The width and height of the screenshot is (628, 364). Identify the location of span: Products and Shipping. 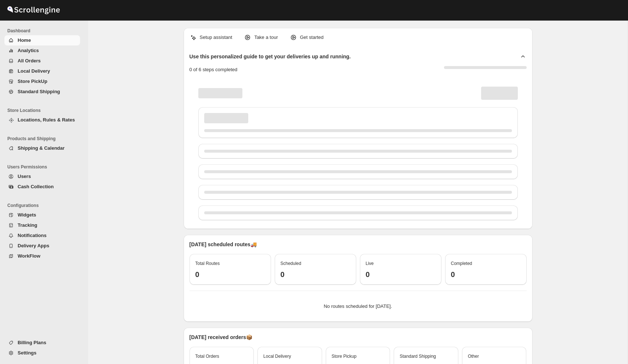
(45, 139).